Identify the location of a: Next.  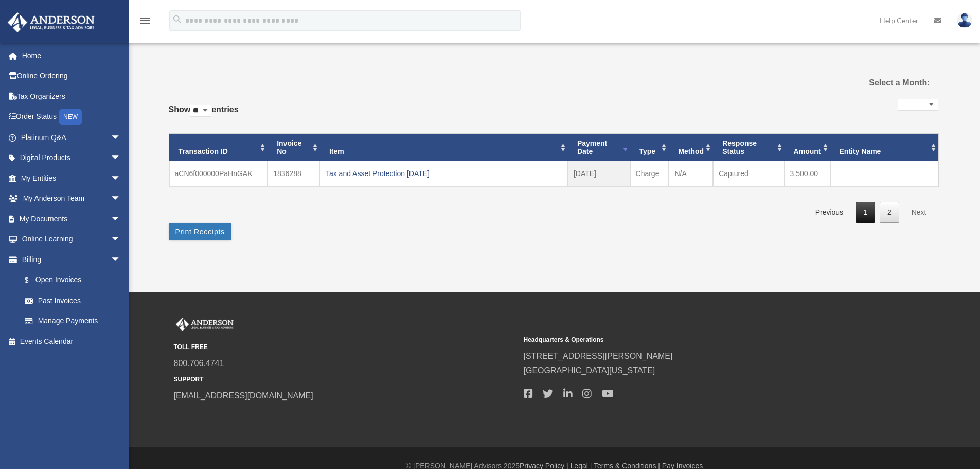
(919, 212).